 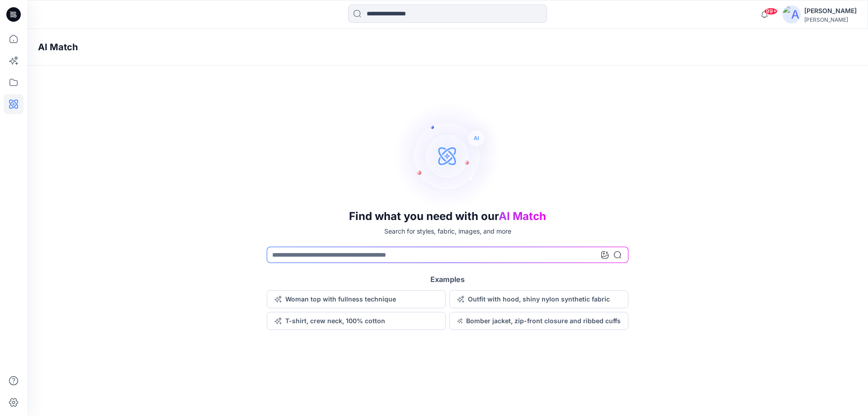 What do you see at coordinates (771, 11) in the screenshot?
I see `span: 99+` at bounding box center [771, 11].